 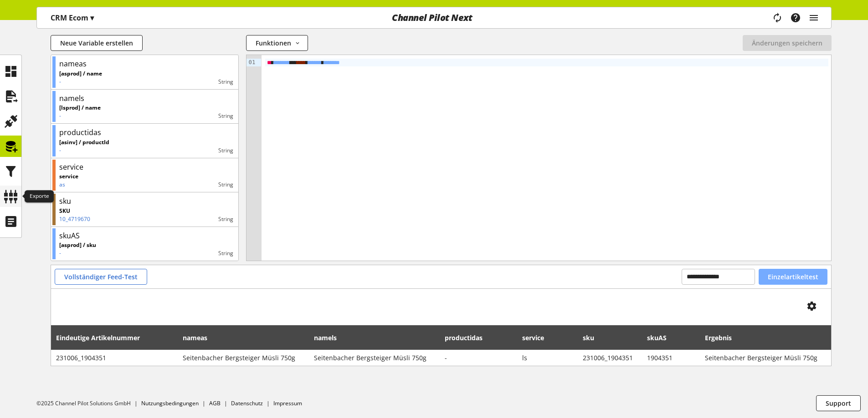 What do you see at coordinates (96, 42) in the screenshot?
I see `span: Neue Variable erstellen` at bounding box center [96, 42].